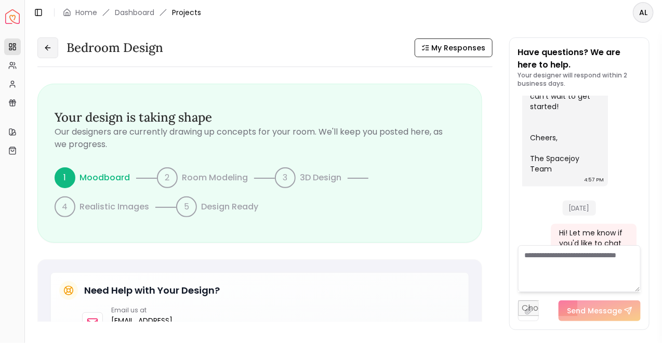 Image resolution: width=662 pixels, height=343 pixels. Describe the element at coordinates (187, 207) in the screenshot. I see `div: 5` at that location.